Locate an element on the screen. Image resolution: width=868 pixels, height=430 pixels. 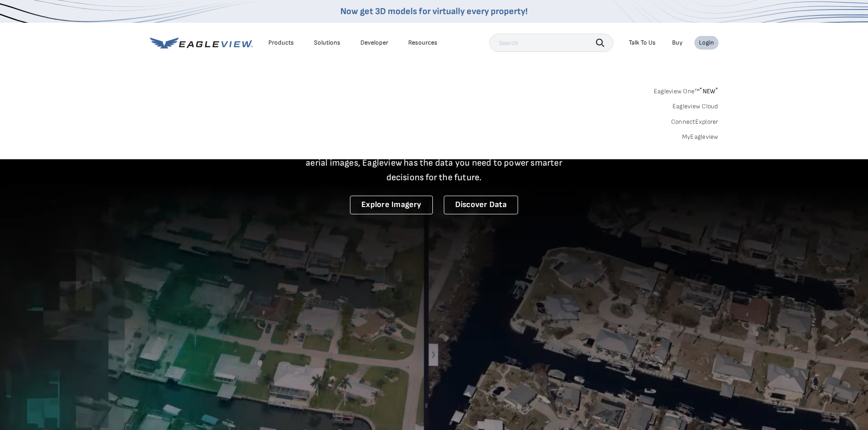
div: Resources is located at coordinates (422, 43).